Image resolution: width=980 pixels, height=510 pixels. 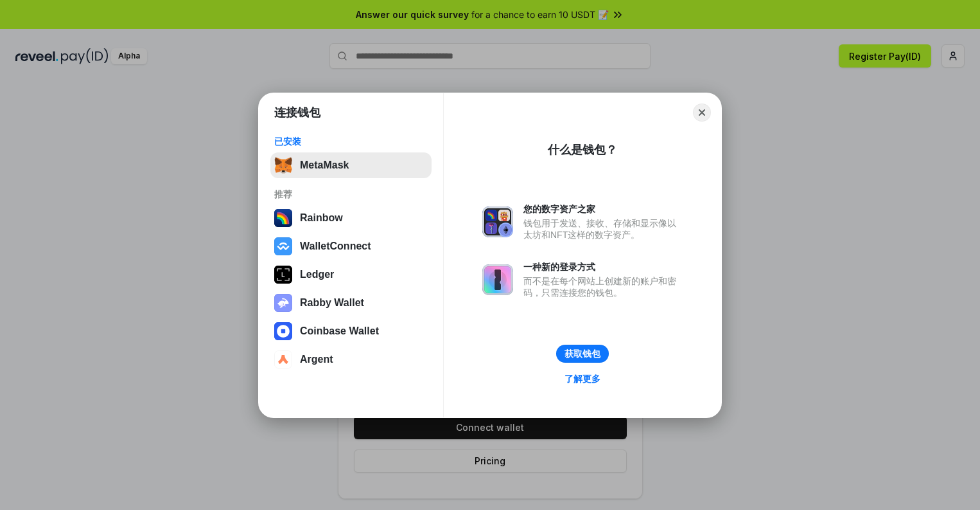 What do you see at coordinates (317, 359) in the screenshot?
I see `div: Argent` at bounding box center [317, 359].